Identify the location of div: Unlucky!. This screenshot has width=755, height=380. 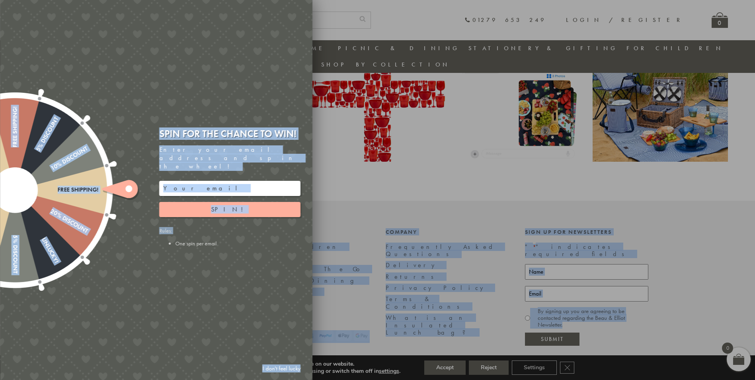
(36, 226).